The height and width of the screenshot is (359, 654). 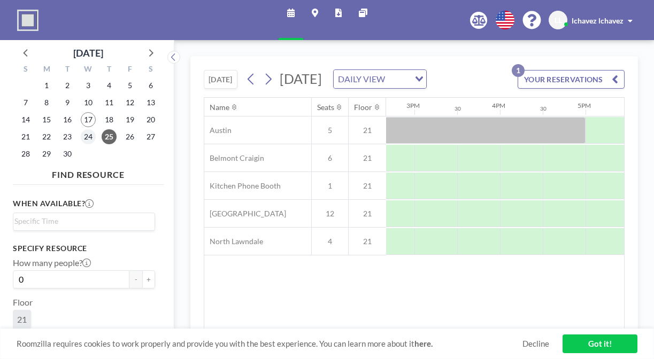 What do you see at coordinates (67, 103) in the screenshot?
I see `span: Tuesday, September 9, 2025` at bounding box center [67, 103].